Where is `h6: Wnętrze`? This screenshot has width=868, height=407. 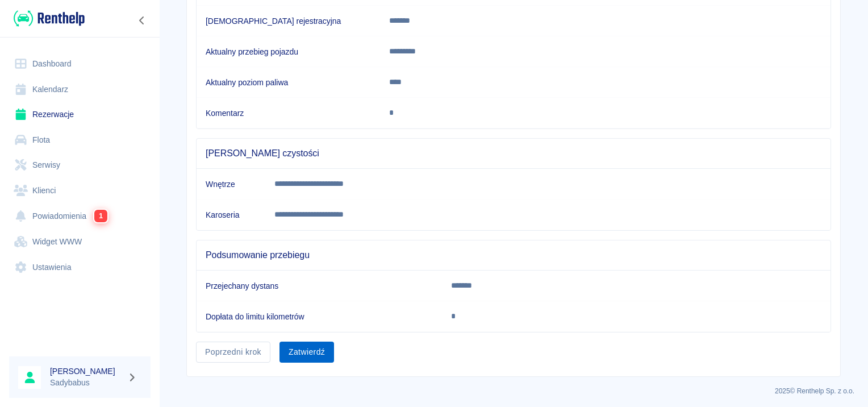 h6: Wnętrze is located at coordinates (231, 184).